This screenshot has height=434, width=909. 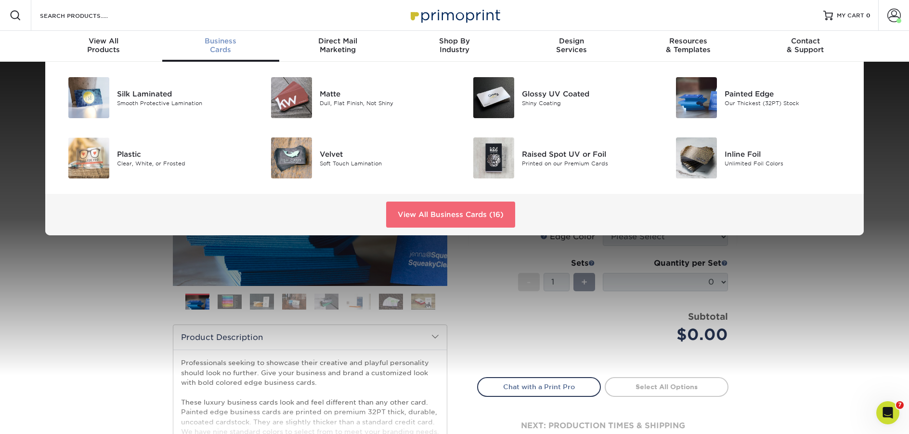 What do you see at coordinates (383, 93) in the screenshot?
I see `div: Matte` at bounding box center [383, 93].